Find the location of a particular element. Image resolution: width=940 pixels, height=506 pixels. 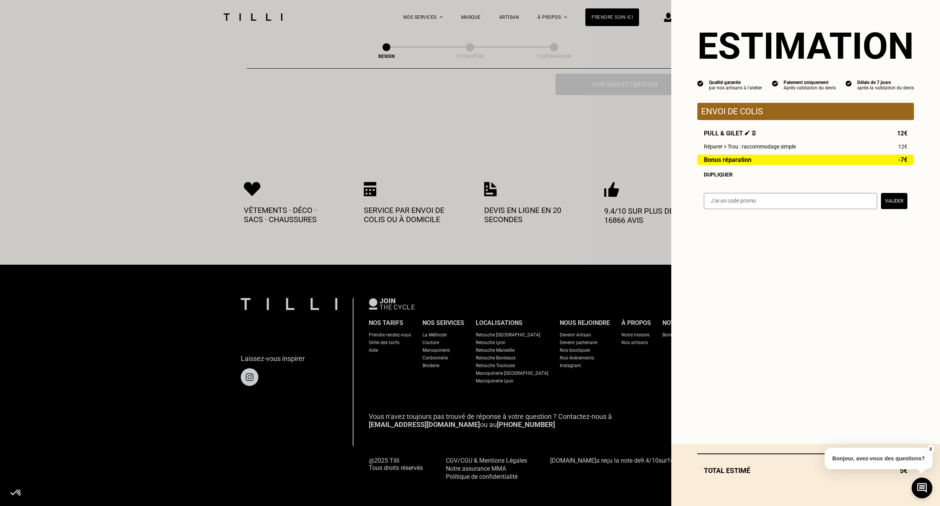

img: Éditer is located at coordinates (747, 133).